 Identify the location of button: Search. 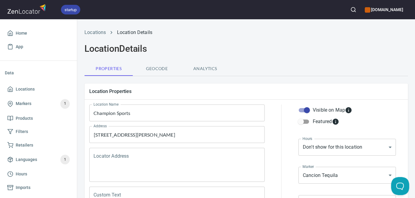
(353, 10).